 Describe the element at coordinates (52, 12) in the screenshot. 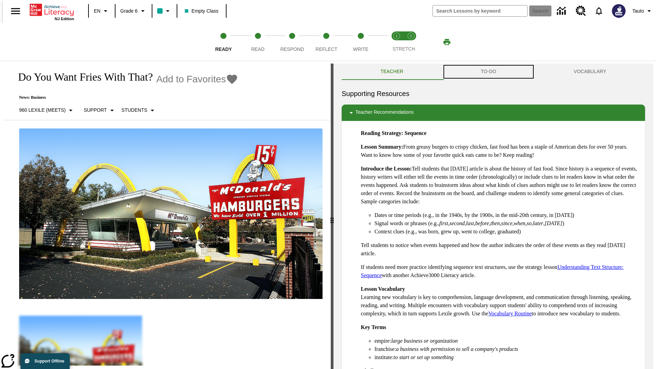

I see `div: Home` at that location.